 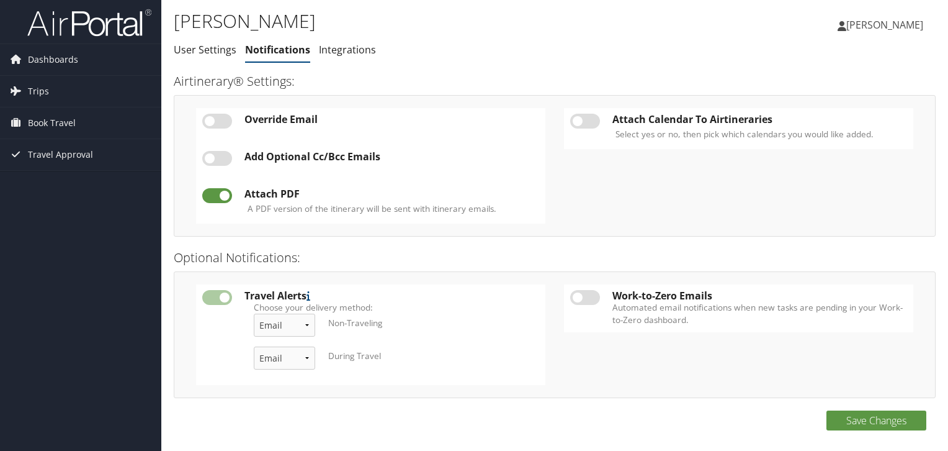 I want to click on span: Travel Approval, so click(x=60, y=155).